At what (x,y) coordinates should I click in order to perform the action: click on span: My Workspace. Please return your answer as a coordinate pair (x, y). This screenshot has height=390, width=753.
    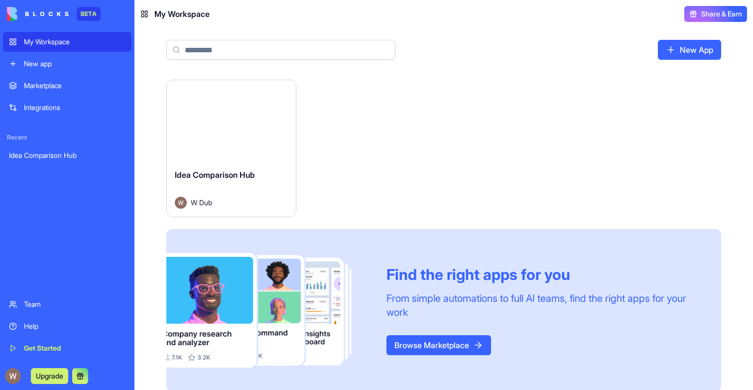
    Looking at the image, I should click on (182, 14).